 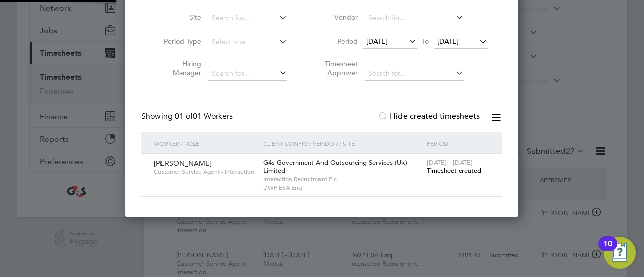 What do you see at coordinates (608, 251) in the screenshot?
I see `div: 10` at bounding box center [608, 251].